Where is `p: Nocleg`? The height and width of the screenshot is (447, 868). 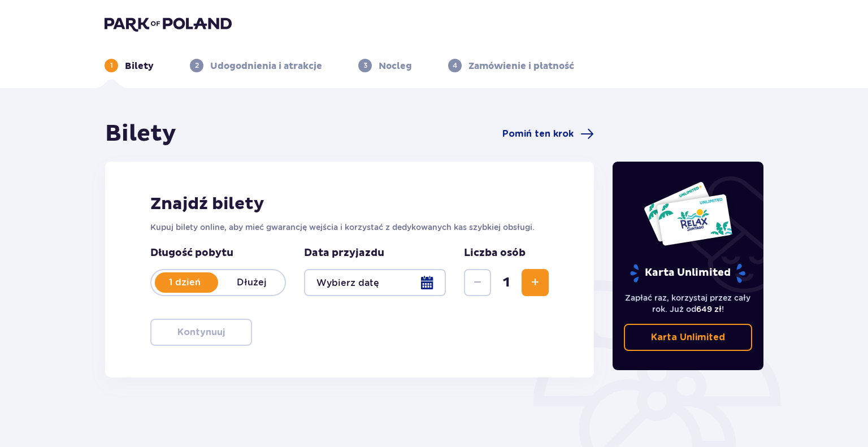 p: Nocleg is located at coordinates (395, 66).